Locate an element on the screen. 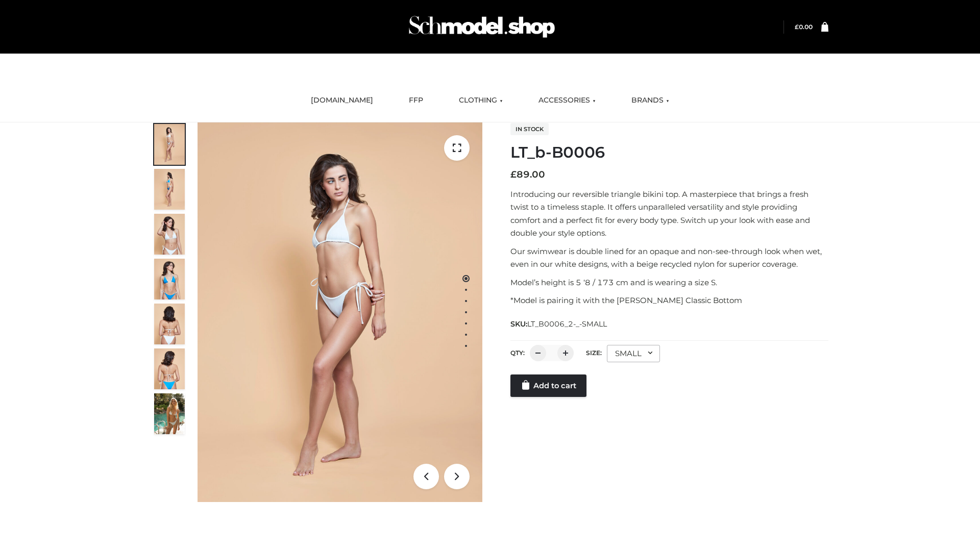 This screenshot has width=980, height=551. img: ArielClassicBikiniTop_CloudNine_AzureSky_OW114ECO_2-scaled.jpg is located at coordinates (170, 190).